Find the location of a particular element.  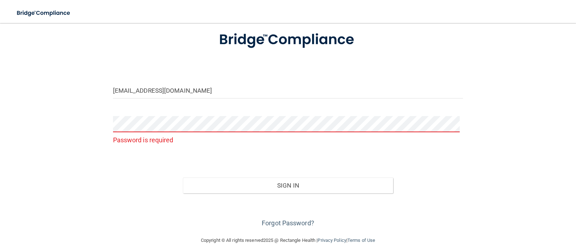

p: Password is required is located at coordinates (288, 140).